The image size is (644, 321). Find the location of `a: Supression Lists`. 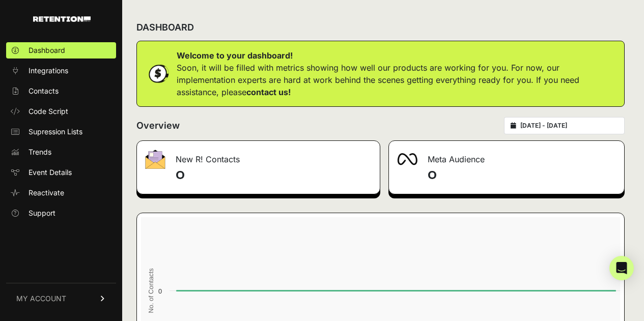

a: Supression Lists is located at coordinates (61, 132).